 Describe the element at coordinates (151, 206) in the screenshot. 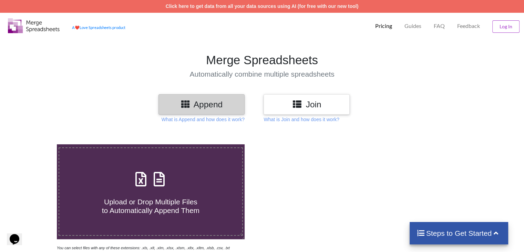

I see `span: Upload or Drop Multiple Files to Automatically Append Them` at that location.